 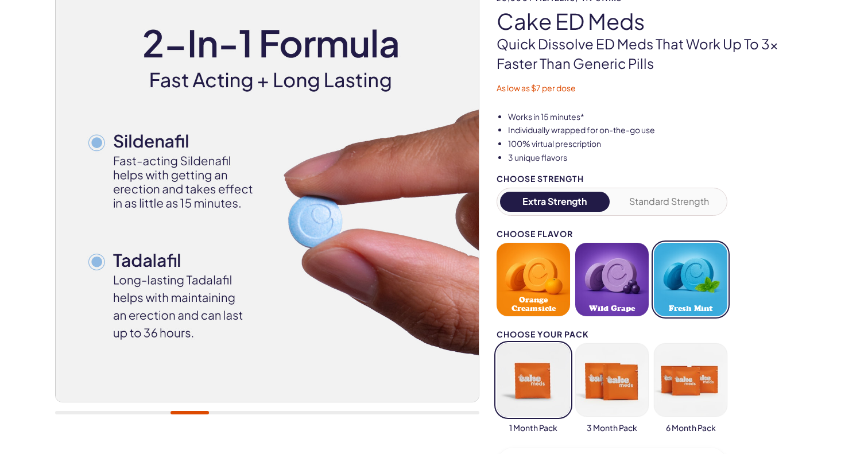 What do you see at coordinates (655, 54) in the screenshot?
I see `p: Quick dissolve ED Meds that work up to 3x faster than generic pills` at bounding box center [655, 54].